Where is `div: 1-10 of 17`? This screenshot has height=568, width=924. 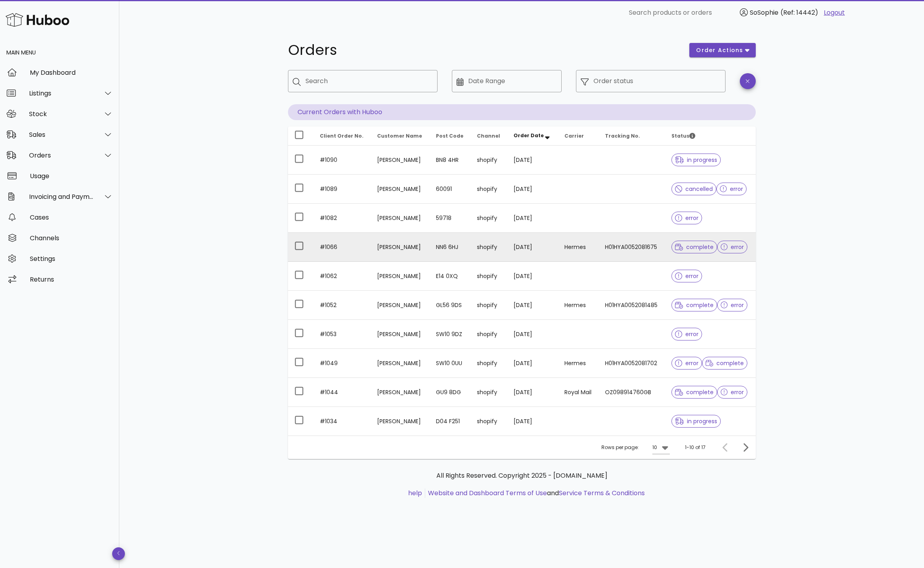
div: 1-10 of 17 is located at coordinates (695, 448).